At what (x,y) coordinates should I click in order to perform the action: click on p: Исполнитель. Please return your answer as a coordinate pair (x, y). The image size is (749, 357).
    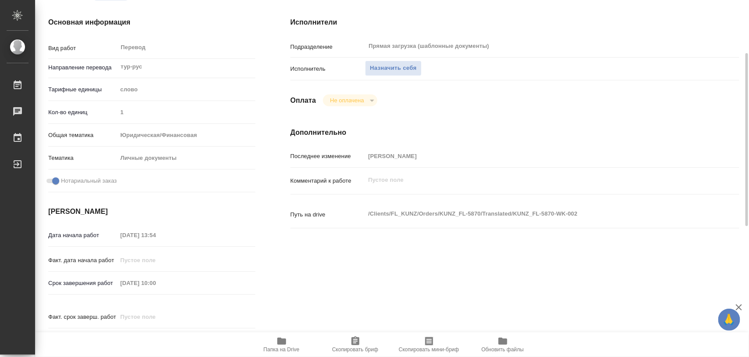
    Looking at the image, I should click on (328, 69).